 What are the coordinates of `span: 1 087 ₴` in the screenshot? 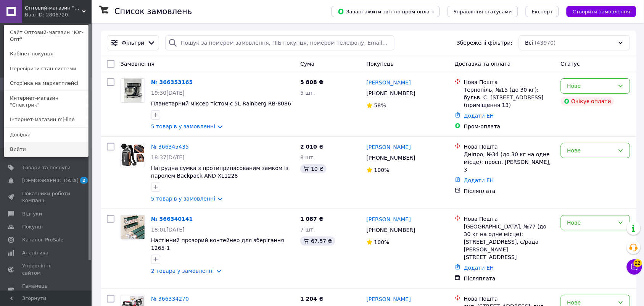 It's located at (312, 219).